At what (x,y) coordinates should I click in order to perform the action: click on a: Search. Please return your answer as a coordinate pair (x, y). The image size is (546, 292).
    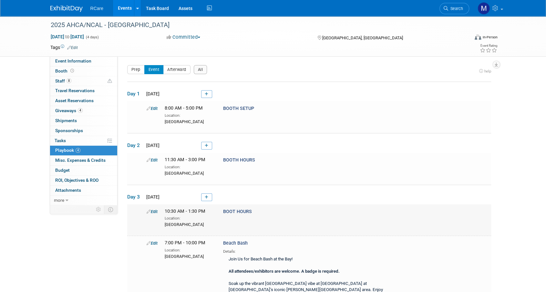
    Looking at the image, I should click on (454, 8).